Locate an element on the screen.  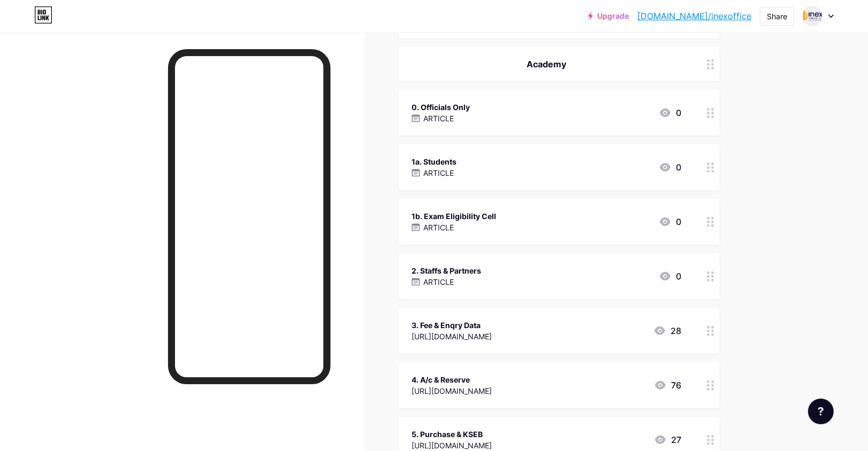
div: 27 is located at coordinates (667, 440).